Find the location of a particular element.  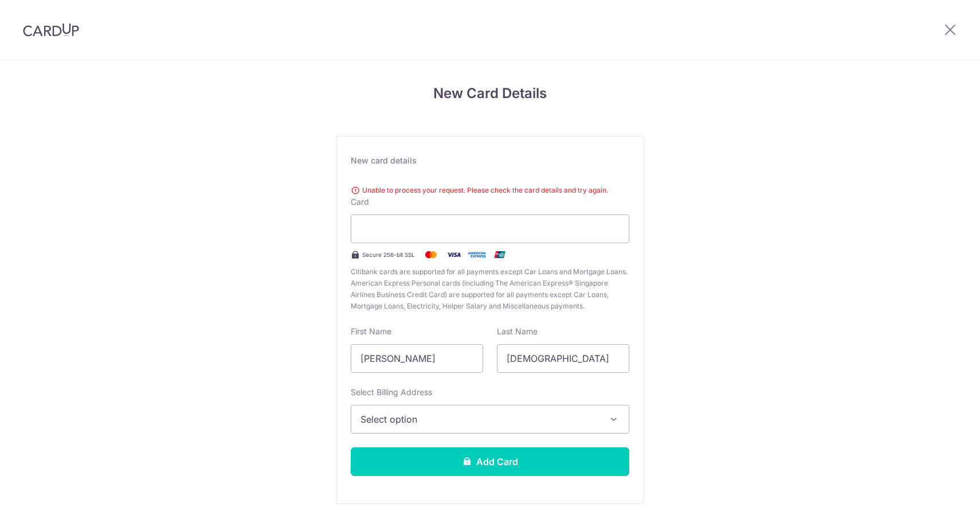

div: Unable to process your request. Please check the card details and try again. is located at coordinates (490, 190).